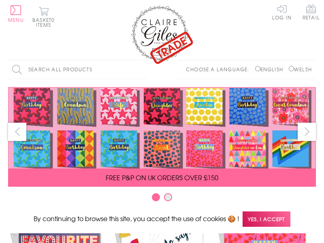 The width and height of the screenshot is (324, 243). What do you see at coordinates (162, 199) in the screenshot?
I see `div: Carousel Pagination` at bounding box center [162, 199].